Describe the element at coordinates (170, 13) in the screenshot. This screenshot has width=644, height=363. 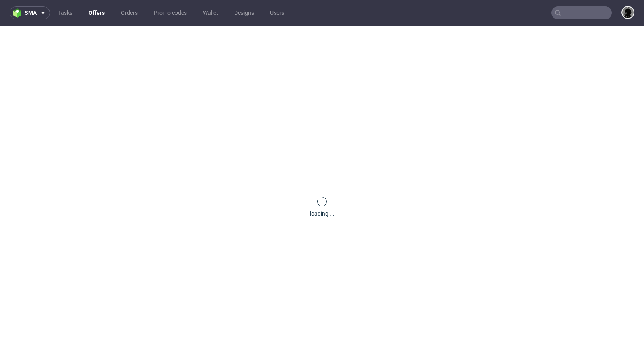
I see `a: Promo codes` at that location.